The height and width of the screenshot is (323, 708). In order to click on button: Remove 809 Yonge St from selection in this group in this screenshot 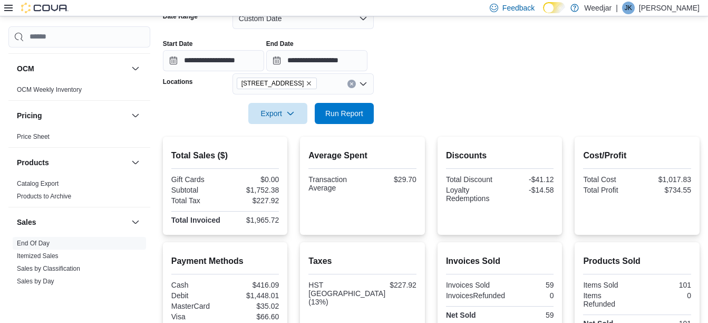, I will do `click(309, 83)`.